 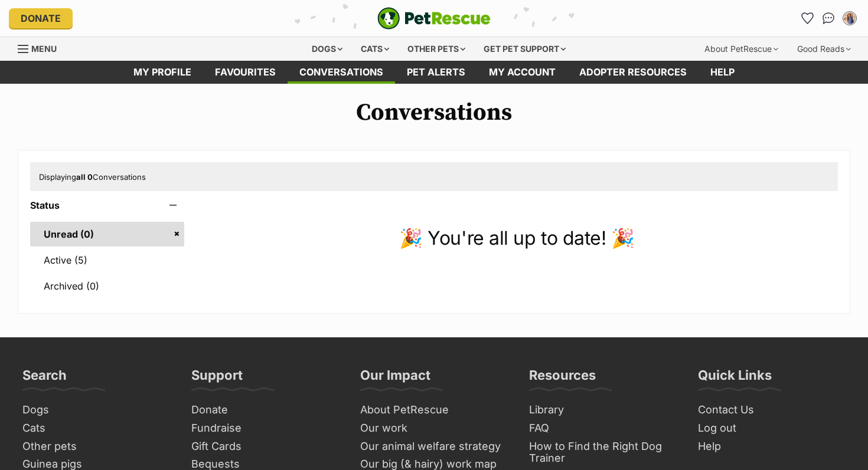 I want to click on img: Steph profile pic, so click(x=850, y=19).